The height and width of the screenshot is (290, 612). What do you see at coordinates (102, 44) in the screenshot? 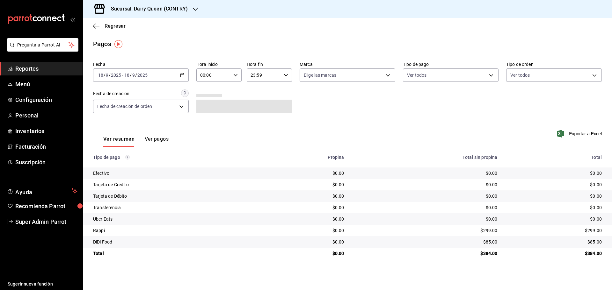
I see `div: Pagos` at bounding box center [102, 44].